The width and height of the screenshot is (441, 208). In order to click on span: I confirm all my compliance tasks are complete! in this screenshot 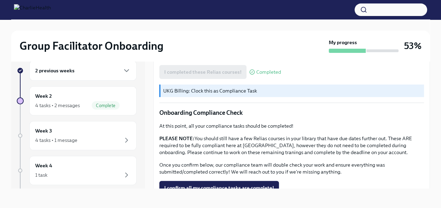, I will do `click(219, 188)`.